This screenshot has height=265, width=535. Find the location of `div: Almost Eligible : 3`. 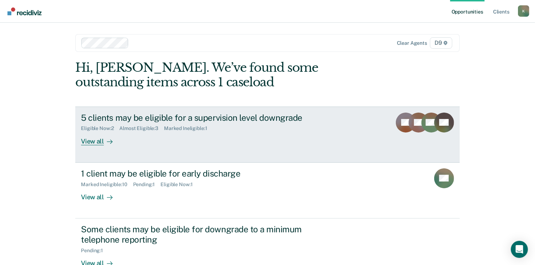

div: Almost Eligible : 3 is located at coordinates (142, 128).